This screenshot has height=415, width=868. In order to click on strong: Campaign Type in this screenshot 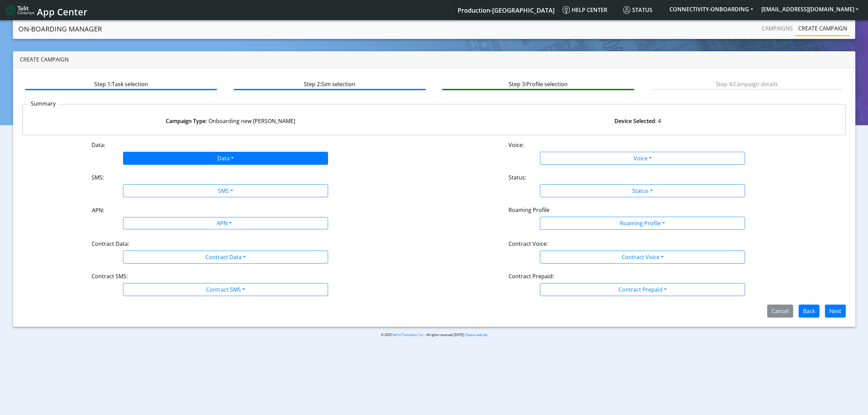, I will do `click(186, 121)`.